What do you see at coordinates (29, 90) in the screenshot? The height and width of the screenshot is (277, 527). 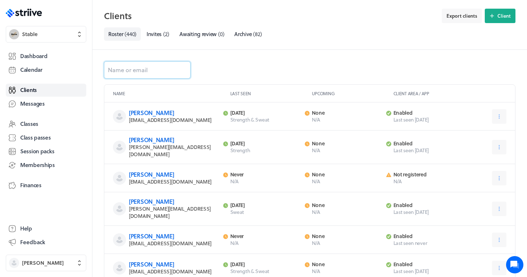 I see `span: Clients` at bounding box center [29, 90].